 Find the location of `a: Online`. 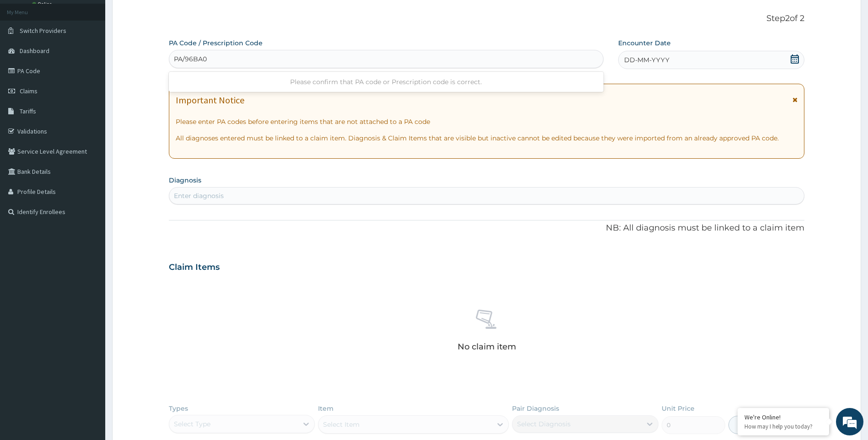

a: Online is located at coordinates (43, 4).